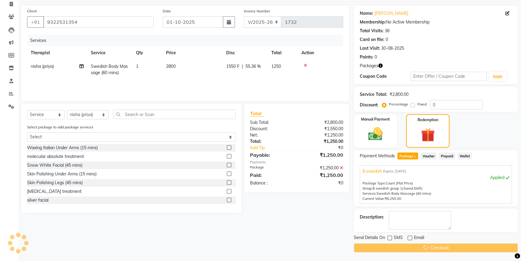 This screenshot has width=521, height=261. What do you see at coordinates (271, 168) in the screenshot?
I see `div: Package` at bounding box center [271, 168].